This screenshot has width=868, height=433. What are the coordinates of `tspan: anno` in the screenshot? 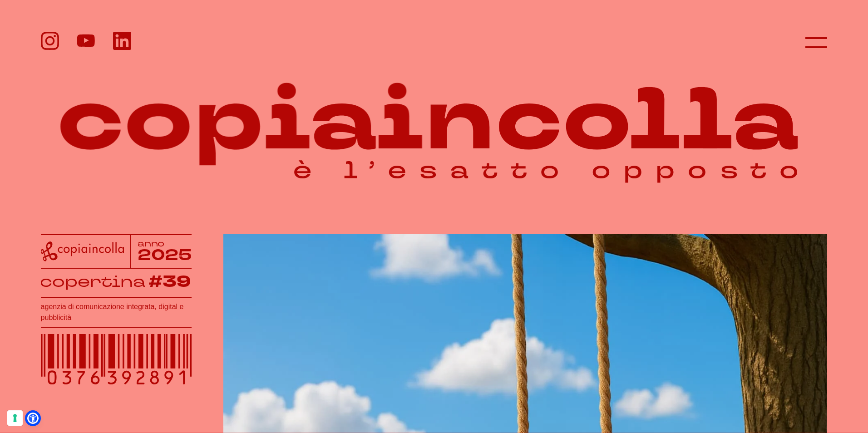 It's located at (151, 243).